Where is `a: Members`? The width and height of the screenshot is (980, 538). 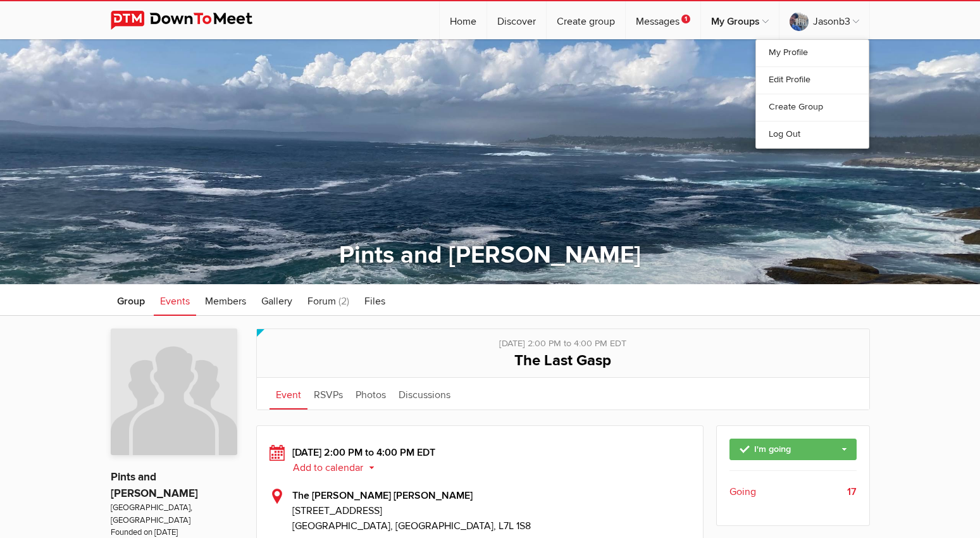
a: Members is located at coordinates (225, 300).